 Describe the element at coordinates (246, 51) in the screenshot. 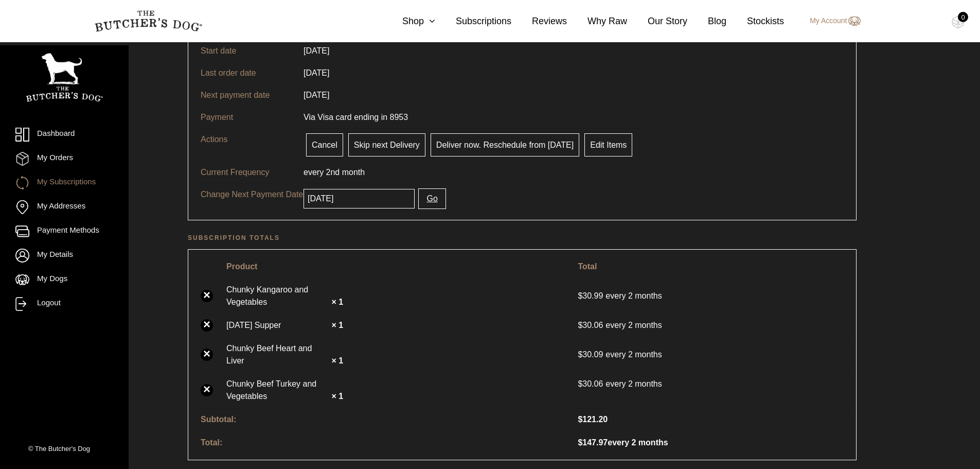

I see `td: Start date` at that location.